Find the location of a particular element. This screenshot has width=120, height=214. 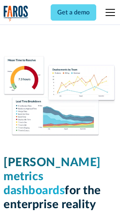

img: Dora Metrics Dashboard is located at coordinates (60, 97).